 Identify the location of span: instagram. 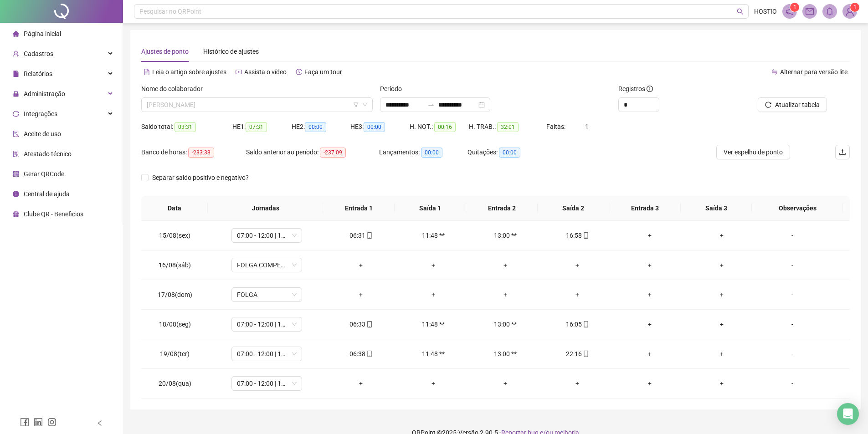
(52, 422).